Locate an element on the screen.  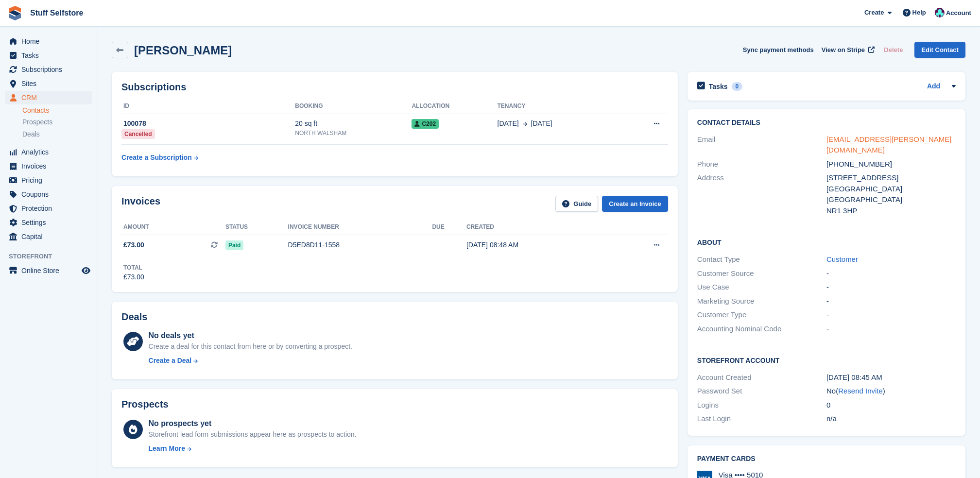
span: Account is located at coordinates (959, 13).